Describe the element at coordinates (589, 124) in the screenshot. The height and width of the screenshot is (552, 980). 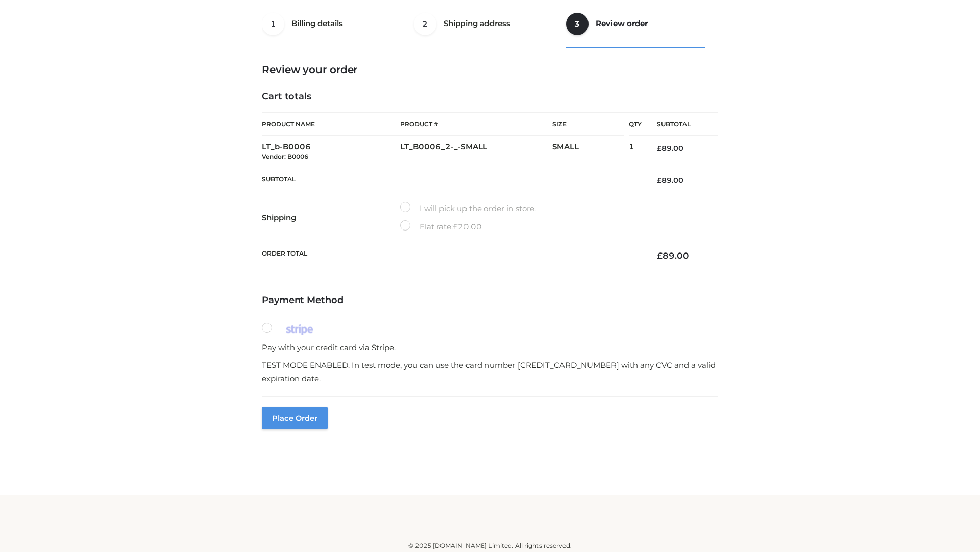
I see `th: Size` at that location.